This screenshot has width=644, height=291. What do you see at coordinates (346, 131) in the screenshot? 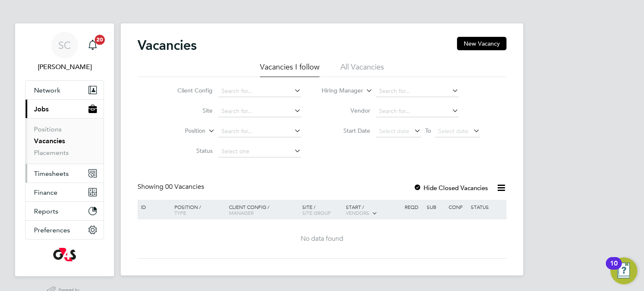
I see `label: Start Date` at bounding box center [346, 131].